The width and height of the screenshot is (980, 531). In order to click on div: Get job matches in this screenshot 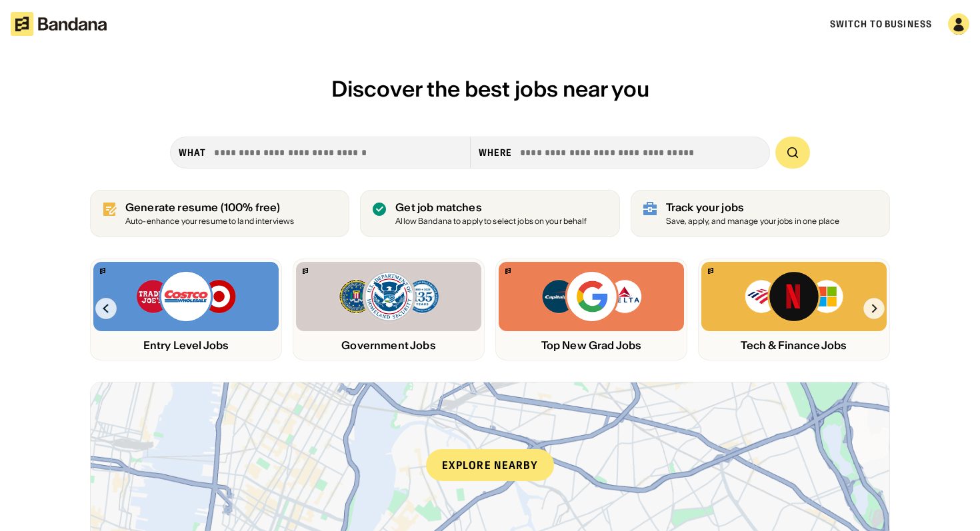, I will do `click(490, 207)`.